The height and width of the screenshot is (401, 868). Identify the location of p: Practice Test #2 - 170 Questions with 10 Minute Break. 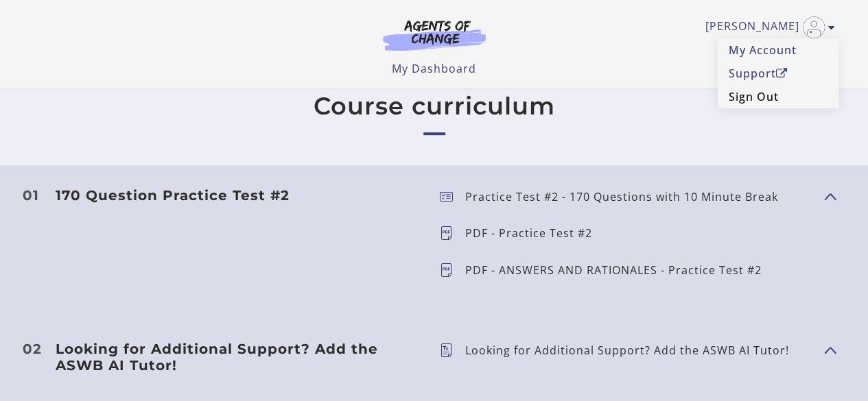
(627, 197).